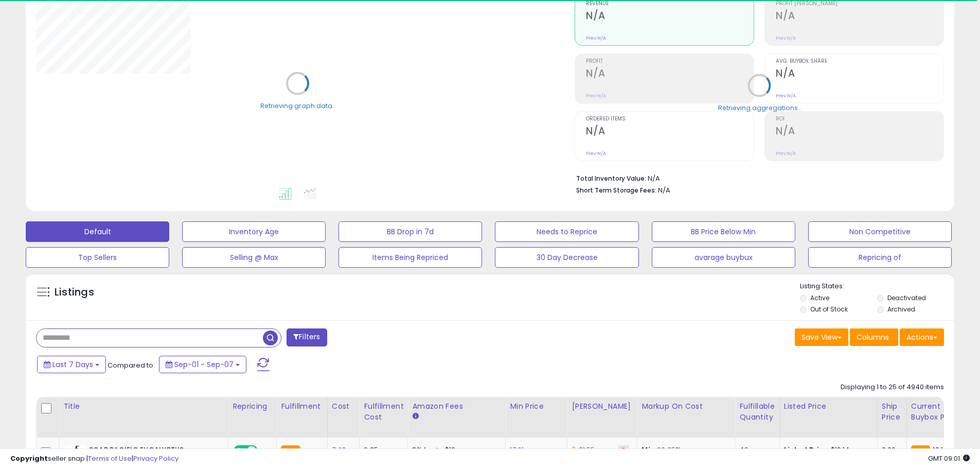 The height and width of the screenshot is (469, 980). I want to click on button: Needs to Reprice, so click(566, 232).